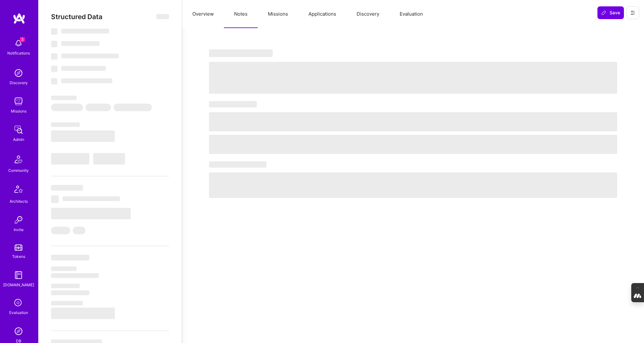  What do you see at coordinates (19, 19) in the screenshot?
I see `img: logo` at bounding box center [19, 19].